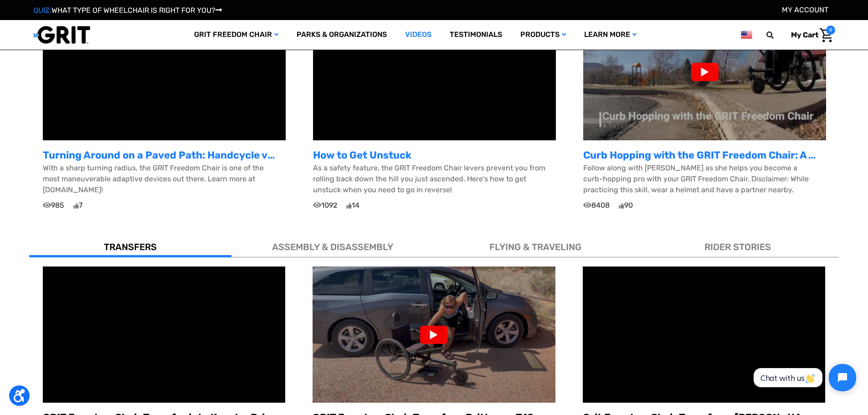  I want to click on a: Testimonials, so click(476, 34).